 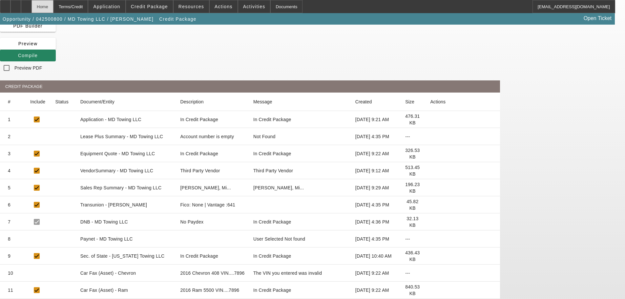 I want to click on mat-header-cell: Status, so click(x=62, y=102).